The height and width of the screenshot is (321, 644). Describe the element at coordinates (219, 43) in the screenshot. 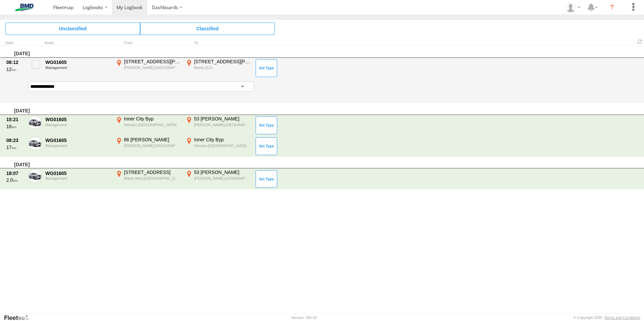

I see `div: To` at that location.